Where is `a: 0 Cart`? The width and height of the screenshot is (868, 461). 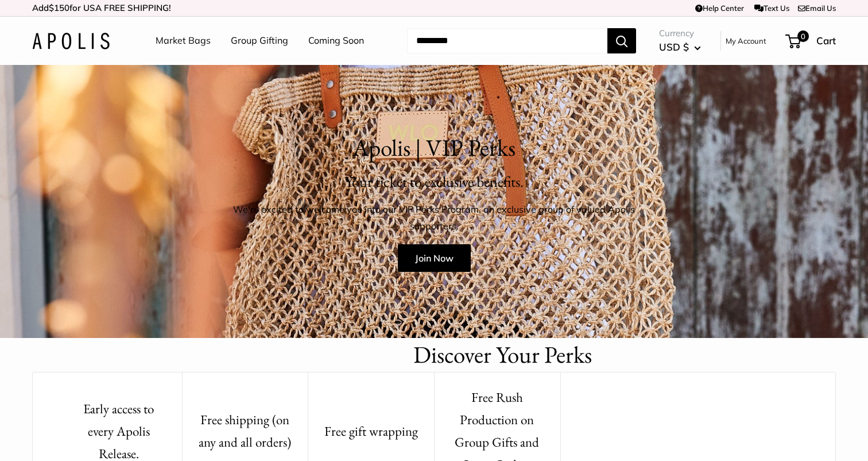 a: 0 Cart is located at coordinates (811, 41).